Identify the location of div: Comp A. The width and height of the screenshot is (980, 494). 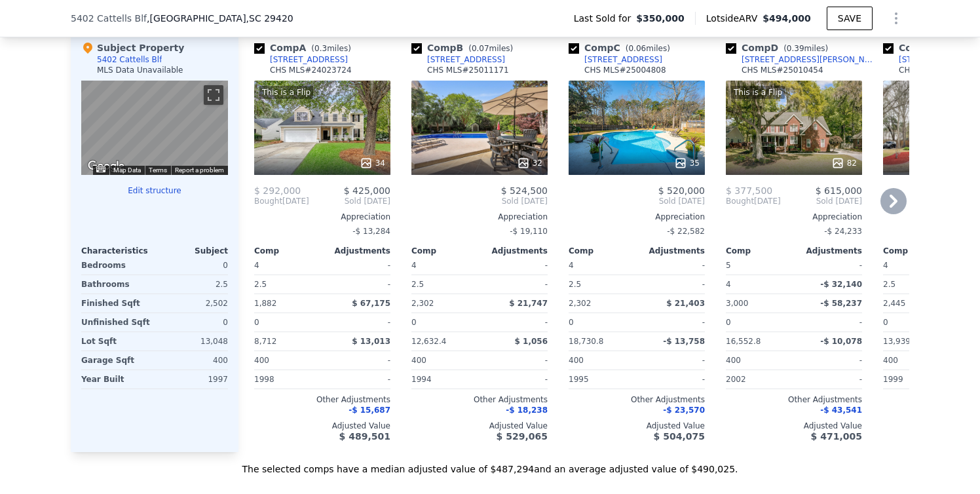
(306, 47).